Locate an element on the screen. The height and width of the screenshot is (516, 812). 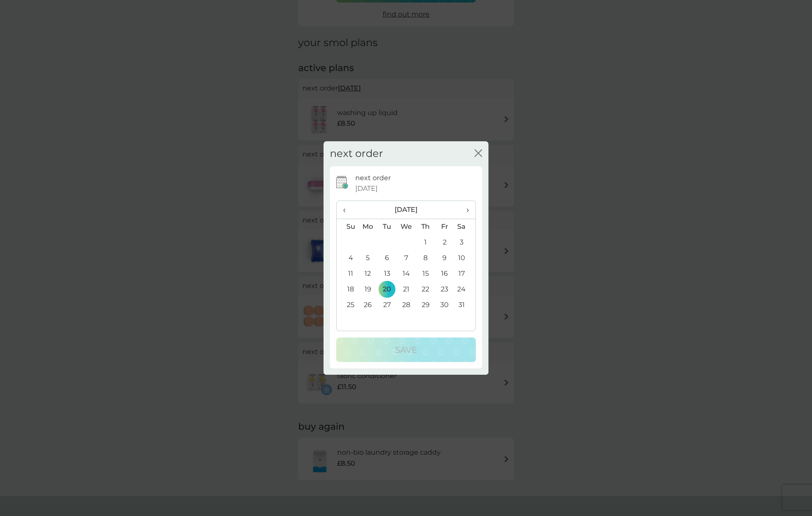
td: 24 is located at coordinates (465, 289).